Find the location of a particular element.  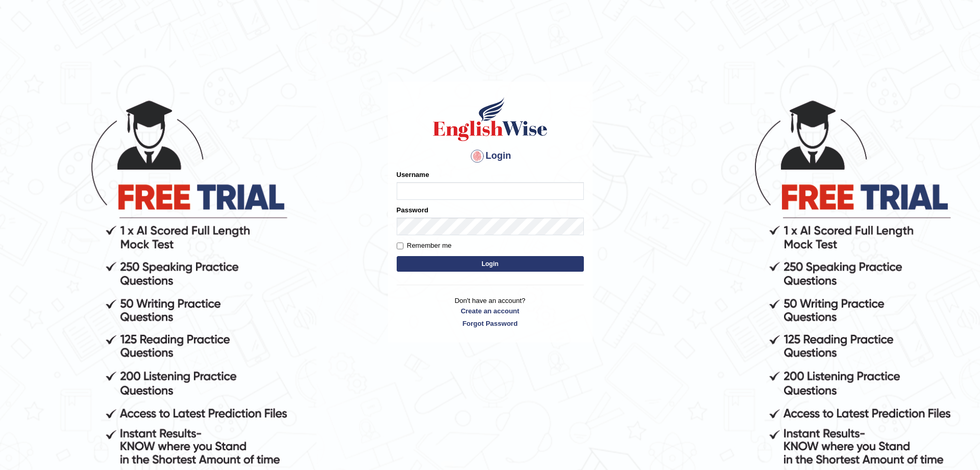

a: Create an account is located at coordinates (490, 310).